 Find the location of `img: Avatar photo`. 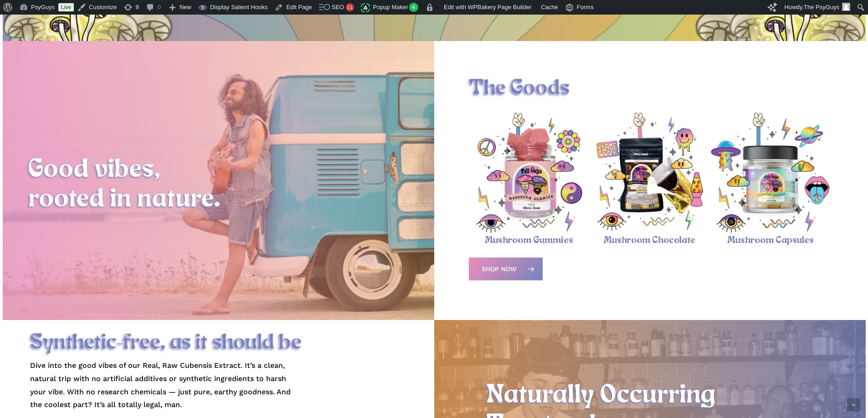

img: Avatar photo is located at coordinates (845, 7).